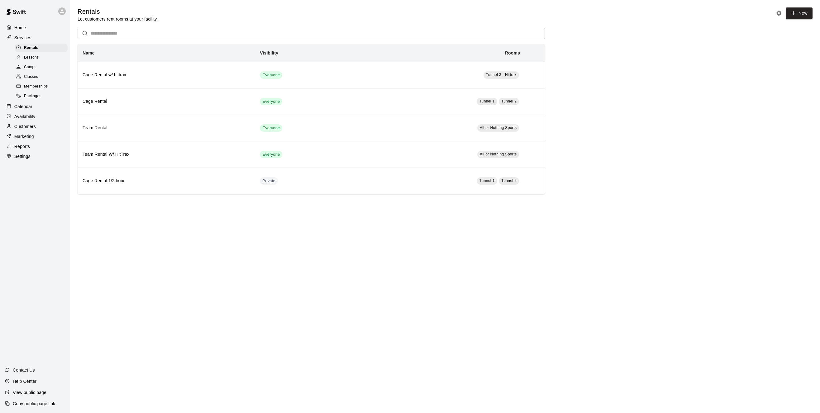 Image resolution: width=820 pixels, height=413 pixels. What do you see at coordinates (88, 53) in the screenshot?
I see `b: Name` at bounding box center [88, 53].